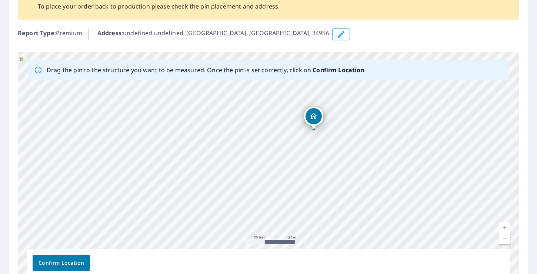  What do you see at coordinates (61, 263) in the screenshot?
I see `button: Confirm Location` at bounding box center [61, 263].